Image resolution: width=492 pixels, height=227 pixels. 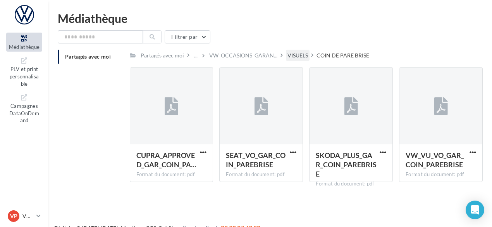 What do you see at coordinates (24, 112) in the screenshot?
I see `span: Campagnes DataOnDemand` at bounding box center [24, 112].